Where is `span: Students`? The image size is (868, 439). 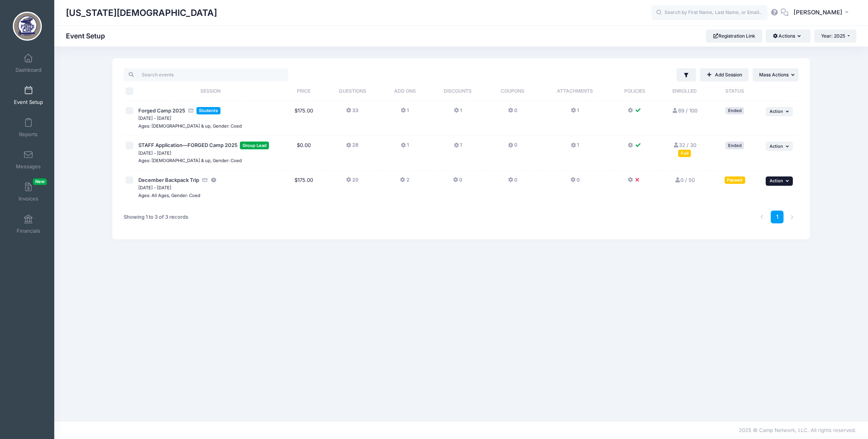
span: Students is located at coordinates (208, 110).